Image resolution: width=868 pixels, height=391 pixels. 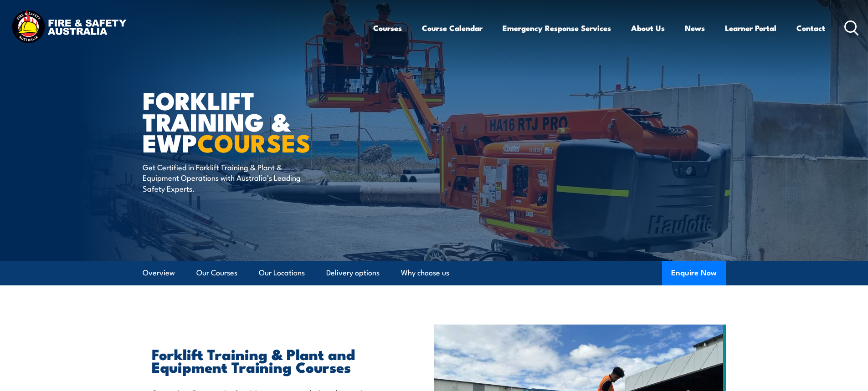 What do you see at coordinates (556, 27) in the screenshot?
I see `a: Emergency Response Services` at bounding box center [556, 27].